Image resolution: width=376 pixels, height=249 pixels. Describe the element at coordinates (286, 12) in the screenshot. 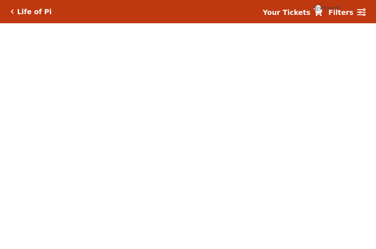

I see `strong: Your Tickets` at that location.